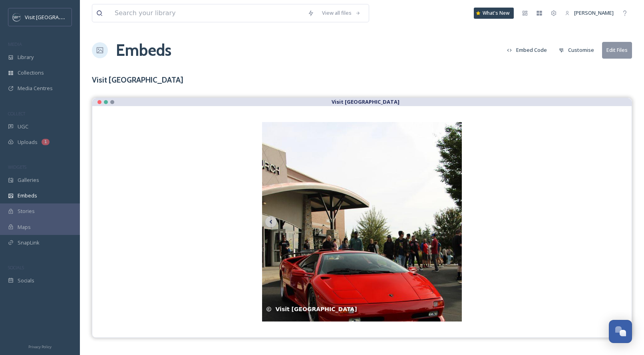 This screenshot has height=355, width=644. Describe the element at coordinates (35, 88) in the screenshot. I see `span: Media Centres` at that location.